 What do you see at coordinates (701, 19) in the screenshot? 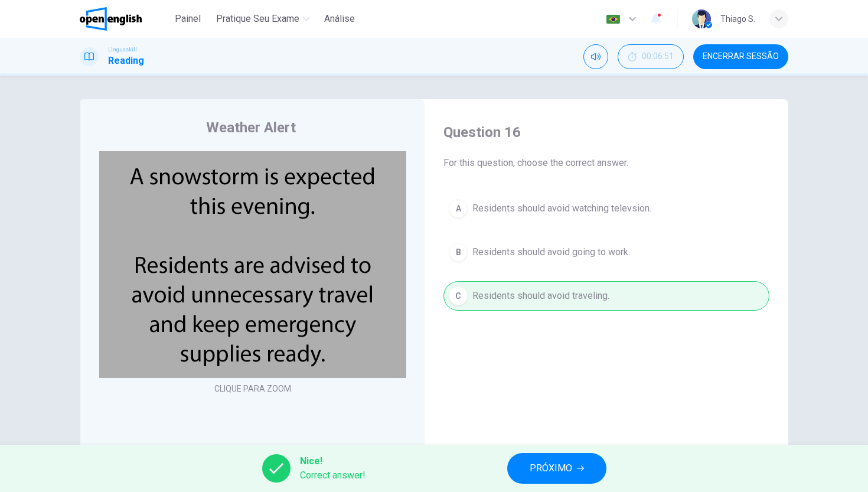
I see `img: Profile picture` at bounding box center [701, 19].